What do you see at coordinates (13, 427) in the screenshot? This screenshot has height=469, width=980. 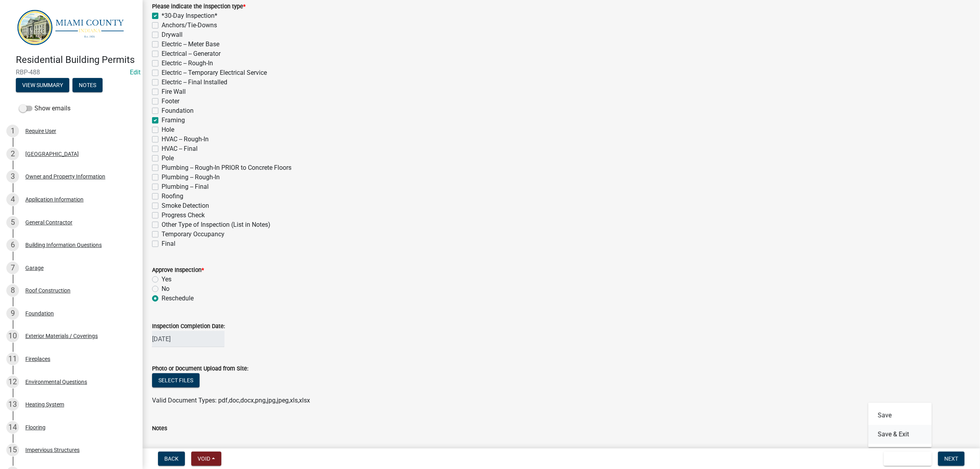 I see `div: 14` at bounding box center [13, 427].